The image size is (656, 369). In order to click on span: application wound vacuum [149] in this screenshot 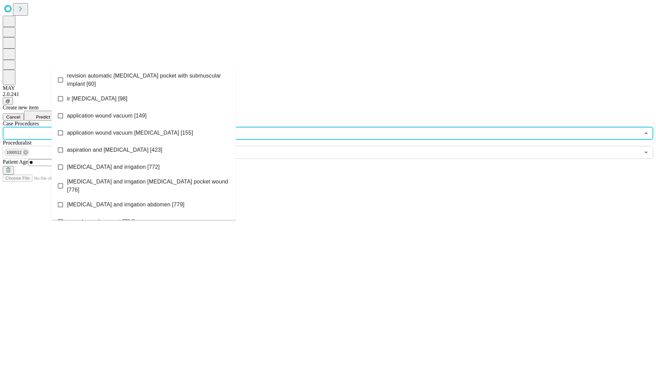, I will do `click(107, 116)`.